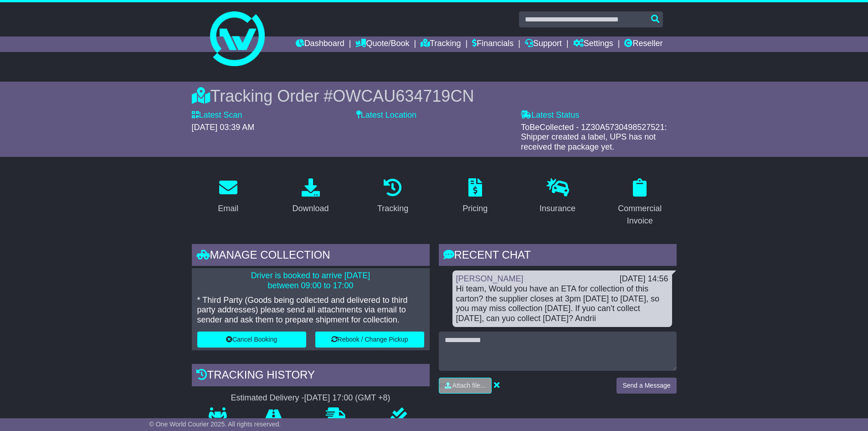  Describe the element at coordinates (310, 376) in the screenshot. I see `div: Tracking history` at that location.